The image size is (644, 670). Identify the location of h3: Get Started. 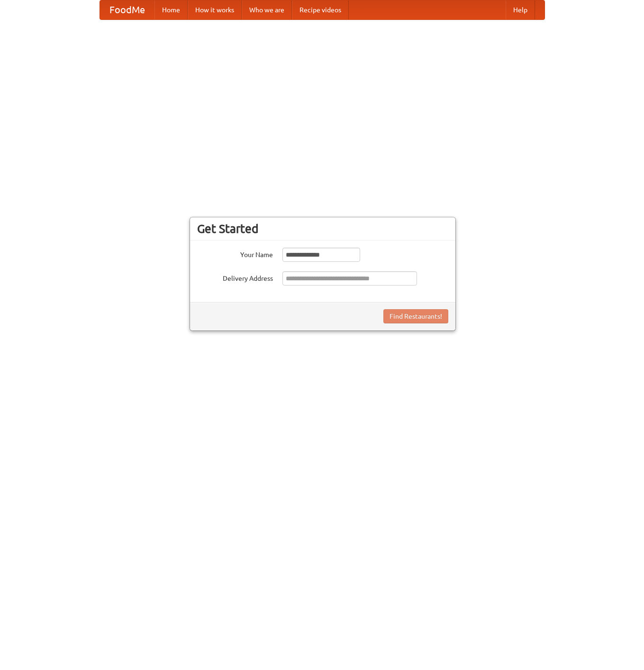
(323, 229).